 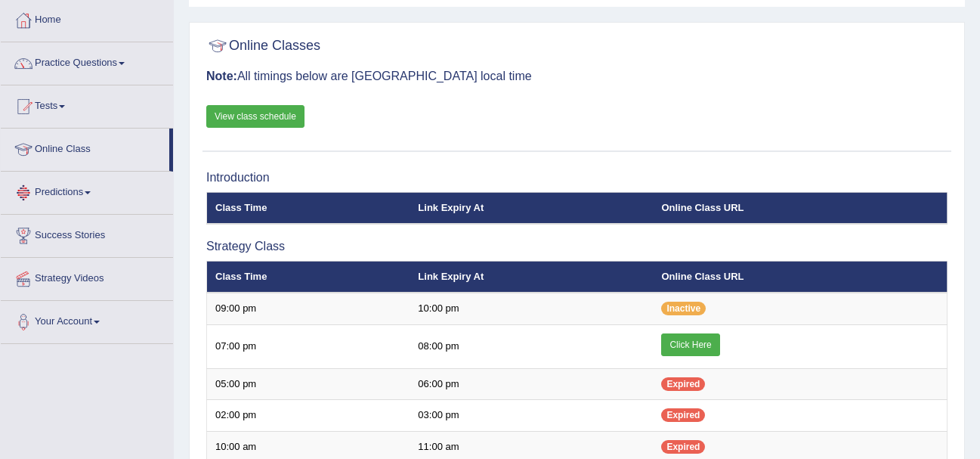 I want to click on td: 05:00 pm, so click(x=308, y=385).